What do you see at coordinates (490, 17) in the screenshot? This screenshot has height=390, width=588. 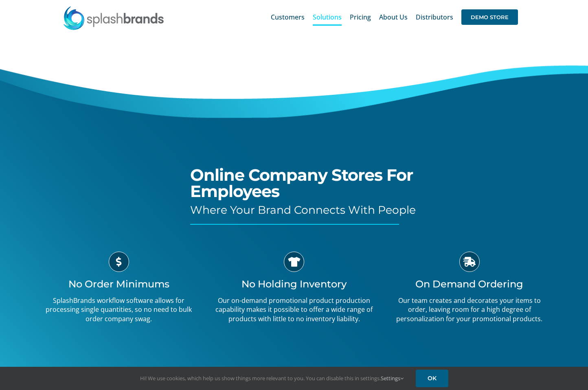 I see `a: DEMO STORE` at bounding box center [490, 17].